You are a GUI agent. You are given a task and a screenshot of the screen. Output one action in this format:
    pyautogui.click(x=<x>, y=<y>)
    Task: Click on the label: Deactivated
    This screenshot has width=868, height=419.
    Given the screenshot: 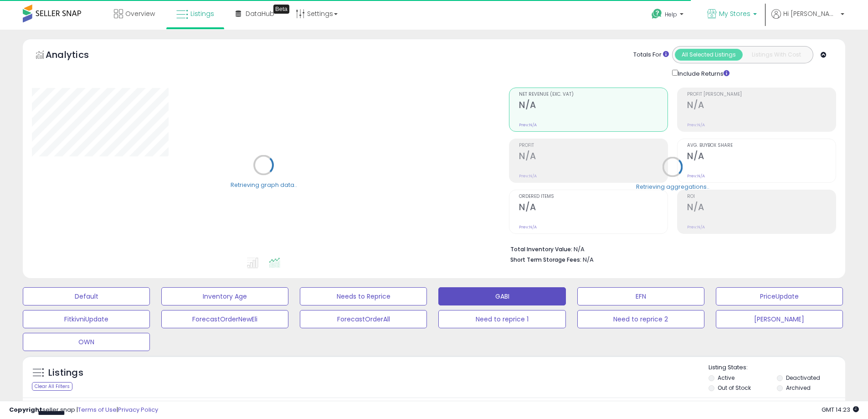 What is the action you would take?
    pyautogui.click(x=803, y=377)
    